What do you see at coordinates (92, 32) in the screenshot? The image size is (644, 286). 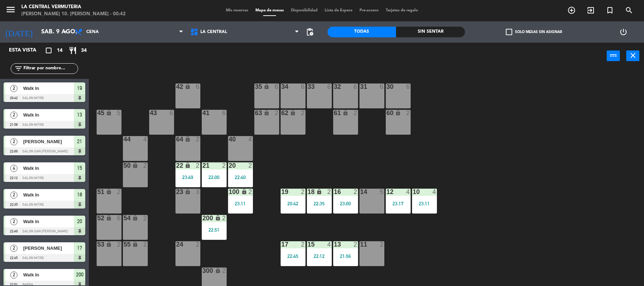 I see `span: Cena` at bounding box center [92, 32].